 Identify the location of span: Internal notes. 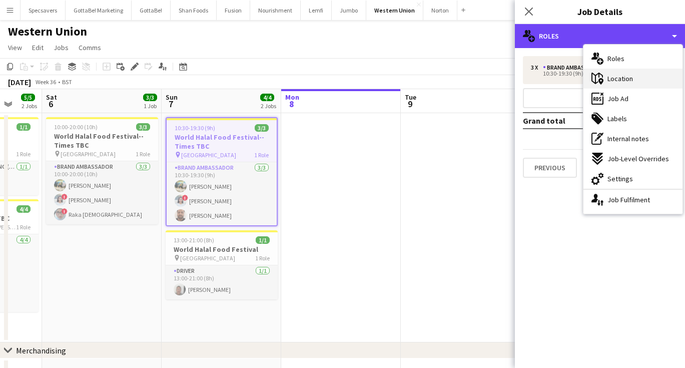
(628, 139).